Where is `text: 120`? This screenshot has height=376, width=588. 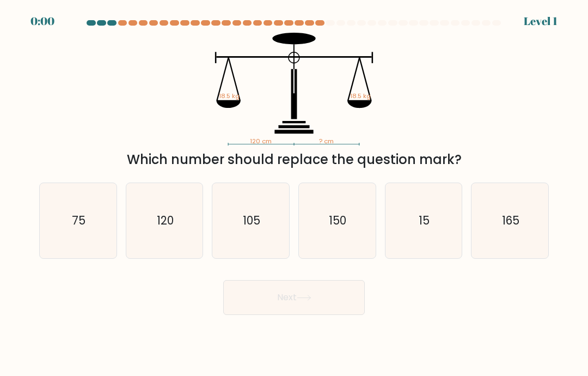
text: 120 is located at coordinates (165, 220).